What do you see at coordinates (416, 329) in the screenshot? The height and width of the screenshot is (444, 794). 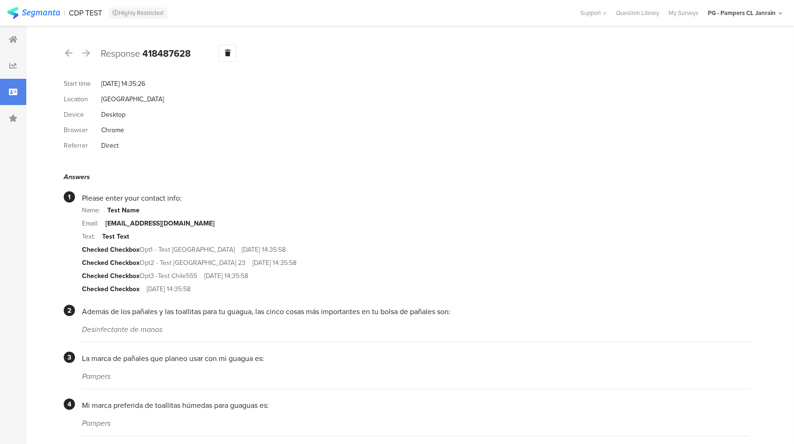 I see `div: Desinfectante de manos` at bounding box center [416, 329].